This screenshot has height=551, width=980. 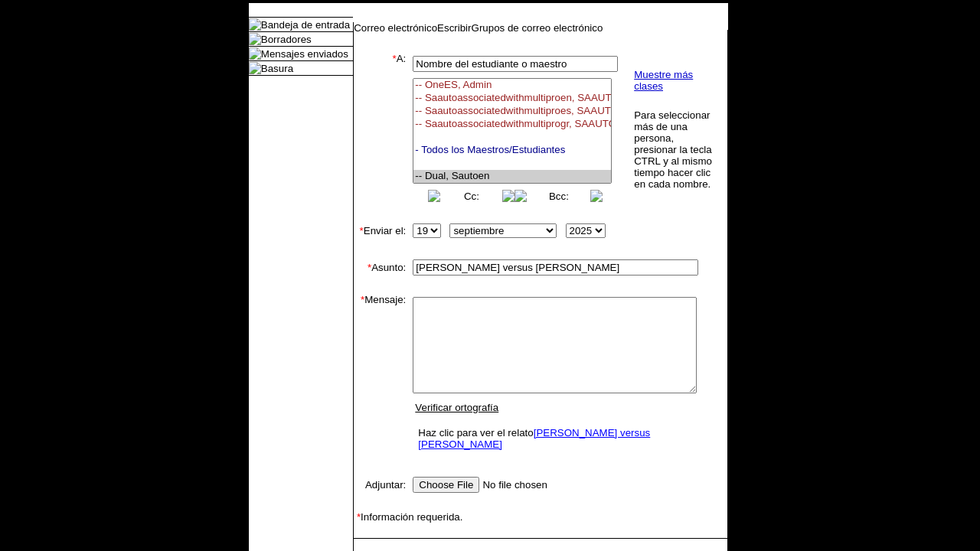 What do you see at coordinates (472, 196) in the screenshot?
I see `a: Cc:` at bounding box center [472, 196].